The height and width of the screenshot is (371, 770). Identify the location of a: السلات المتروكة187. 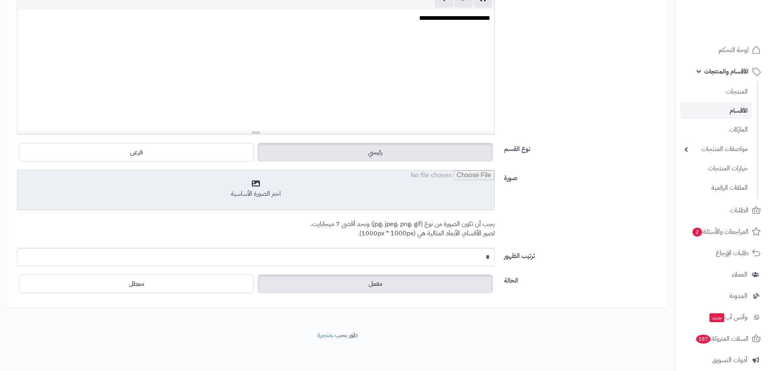
(722, 339).